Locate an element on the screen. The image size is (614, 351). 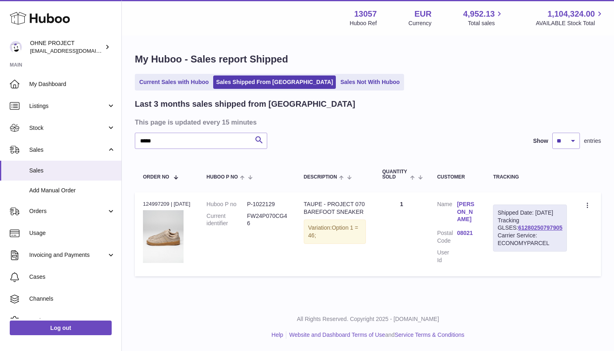
li: and is located at coordinates (375, 335).